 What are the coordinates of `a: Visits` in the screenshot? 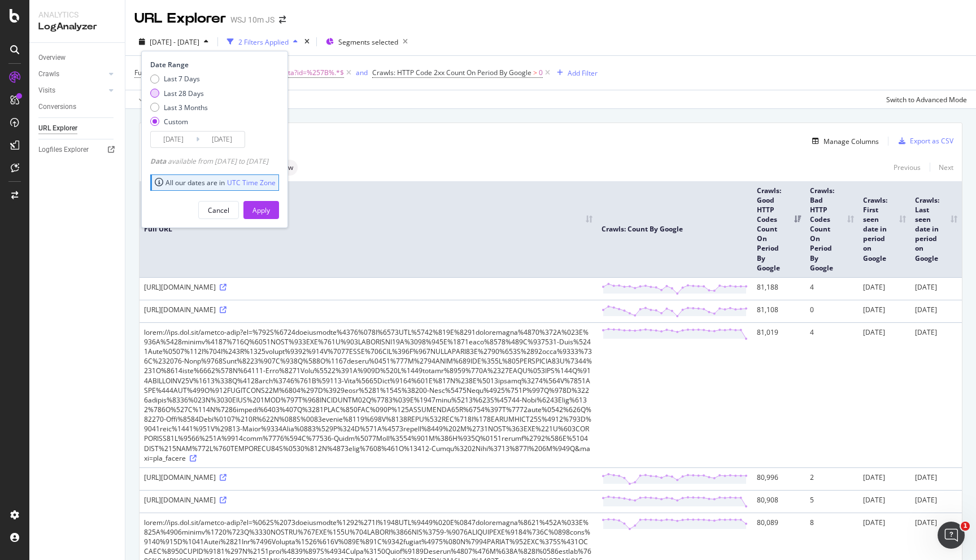 It's located at (72, 91).